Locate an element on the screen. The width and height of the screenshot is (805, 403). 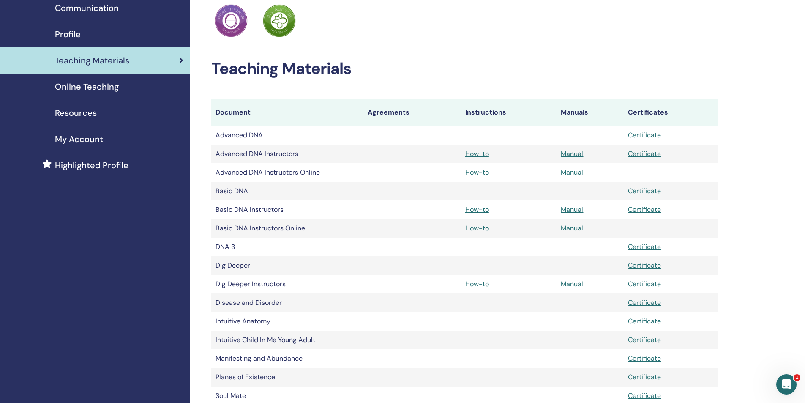
span: 1 is located at coordinates (797, 377).